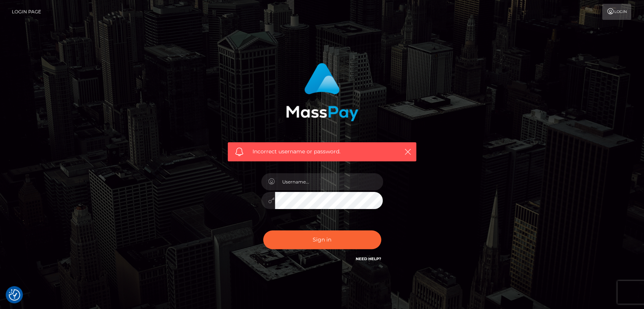  I want to click on img: Revisit consent button, so click(14, 295).